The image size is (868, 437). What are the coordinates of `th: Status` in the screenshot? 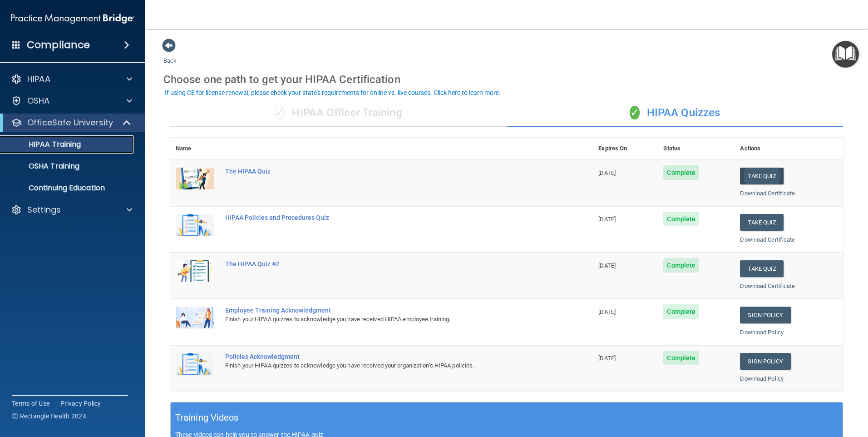 It's located at (696, 148).